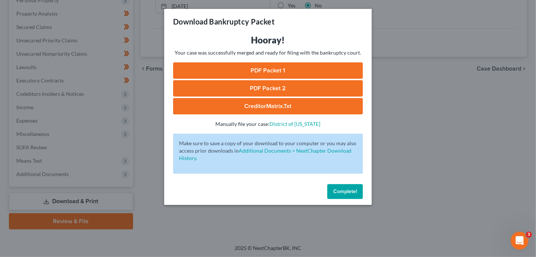 The height and width of the screenshot is (257, 536). What do you see at coordinates (268, 124) in the screenshot?
I see `p: Manually file your case:` at bounding box center [268, 124].